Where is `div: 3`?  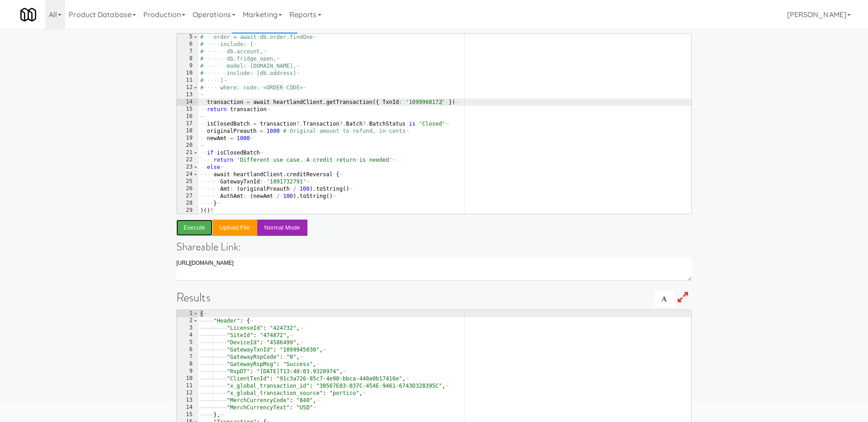 div: 3 is located at coordinates (188, 328).